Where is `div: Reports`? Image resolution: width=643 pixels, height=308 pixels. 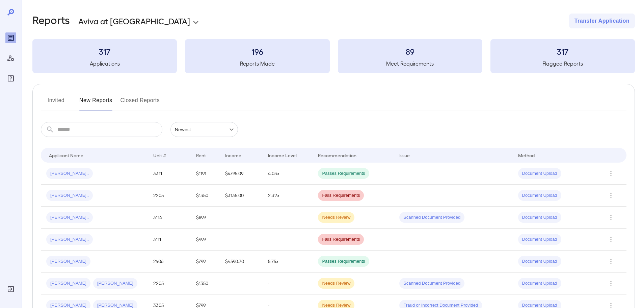 div: Reports is located at coordinates (11, 38).